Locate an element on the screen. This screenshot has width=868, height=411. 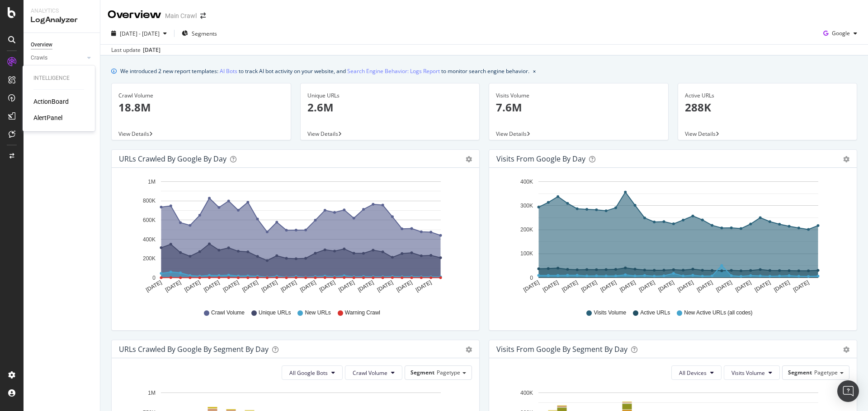
span: Warning Crawl is located at coordinates (363, 313).